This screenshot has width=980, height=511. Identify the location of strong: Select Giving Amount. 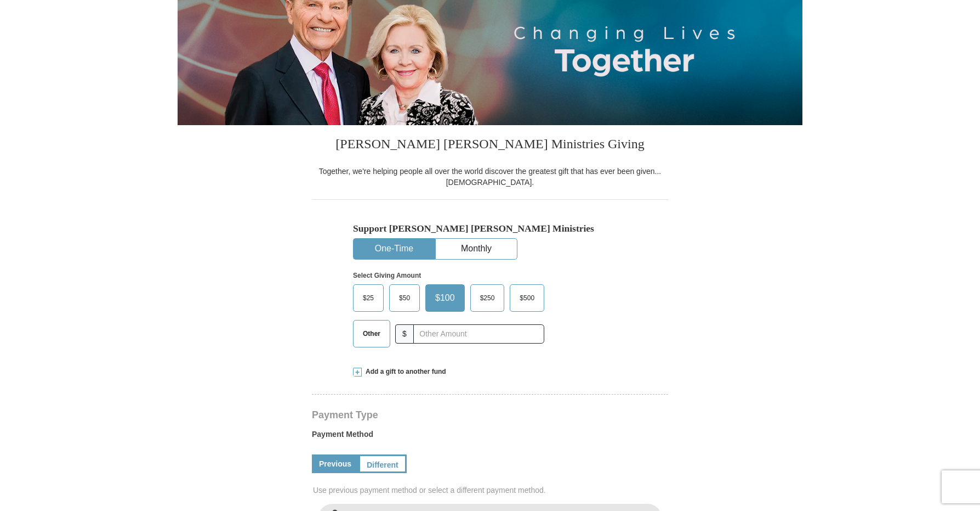
(387, 276).